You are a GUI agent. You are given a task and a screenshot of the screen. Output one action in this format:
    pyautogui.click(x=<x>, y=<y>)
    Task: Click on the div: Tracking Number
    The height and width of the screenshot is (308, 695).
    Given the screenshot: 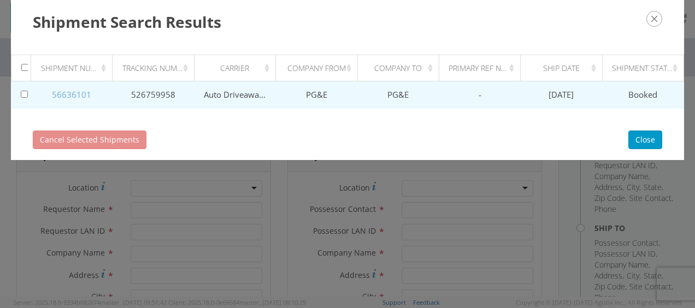 What is the action you would take?
    pyautogui.click(x=156, y=68)
    